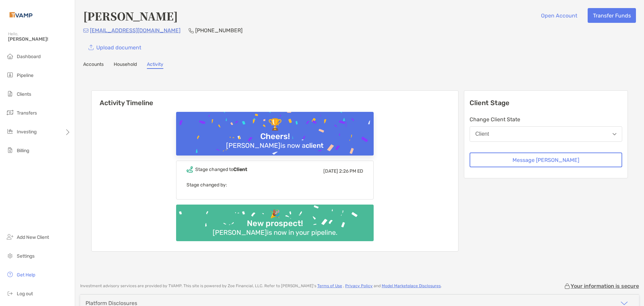 This screenshot has width=644, height=306. What do you see at coordinates (240, 169) in the screenshot?
I see `b: Client` at bounding box center [240, 169].